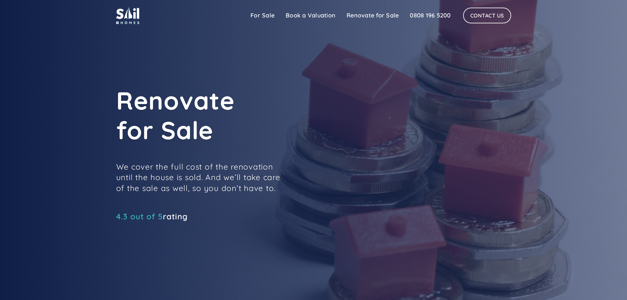 The image size is (627, 300). Describe the element at coordinates (198, 177) in the screenshot. I see `p: We cover the full cost of the renovation until the house is sold. And we’ll take care of the sale...` at that location.